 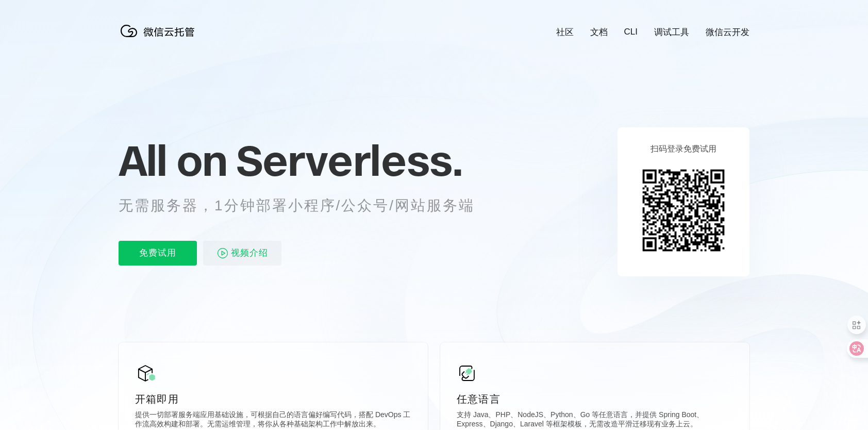 What do you see at coordinates (160, 31) in the screenshot?
I see `img: 微信云托管` at bounding box center [160, 31].